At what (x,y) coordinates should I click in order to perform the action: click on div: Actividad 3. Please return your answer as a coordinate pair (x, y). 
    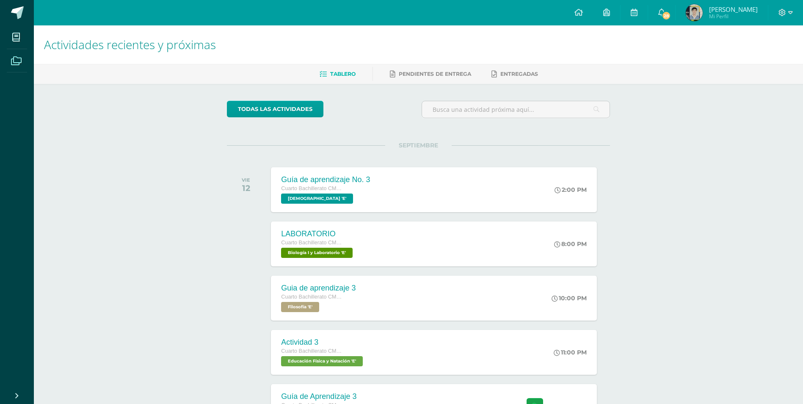
    Looking at the image, I should click on (323, 342).